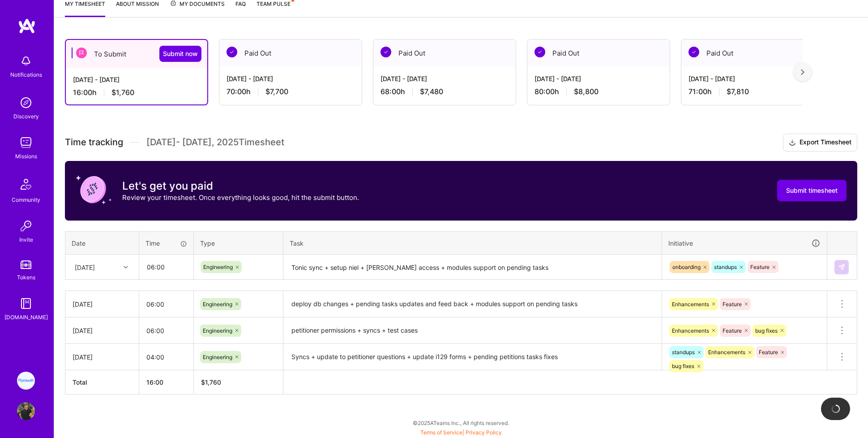  I want to click on div: Invite, so click(26, 239).